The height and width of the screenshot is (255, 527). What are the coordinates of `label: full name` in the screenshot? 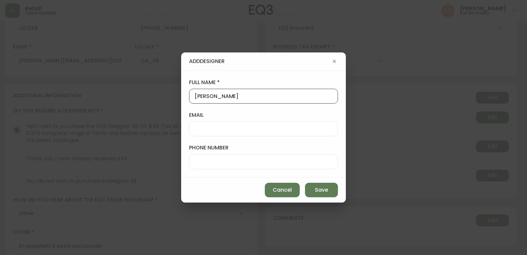 It's located at (264, 82).